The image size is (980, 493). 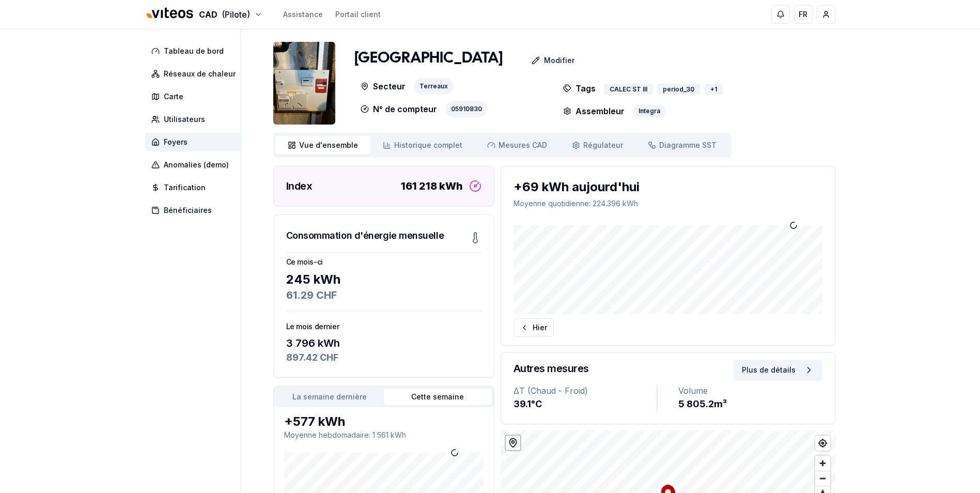 I want to click on span: Réseaux de chaleur, so click(x=199, y=74).